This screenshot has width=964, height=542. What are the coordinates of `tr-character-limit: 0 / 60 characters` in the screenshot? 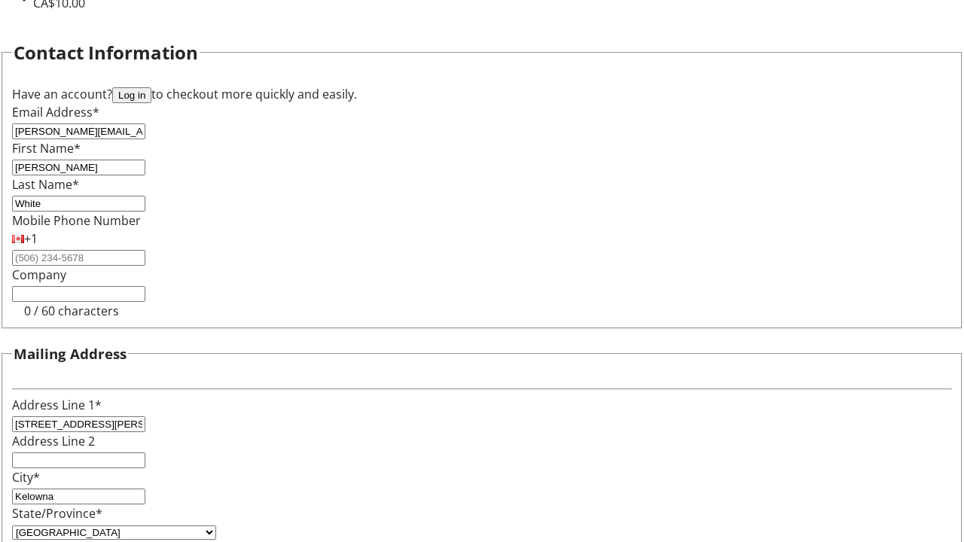 It's located at (72, 311).